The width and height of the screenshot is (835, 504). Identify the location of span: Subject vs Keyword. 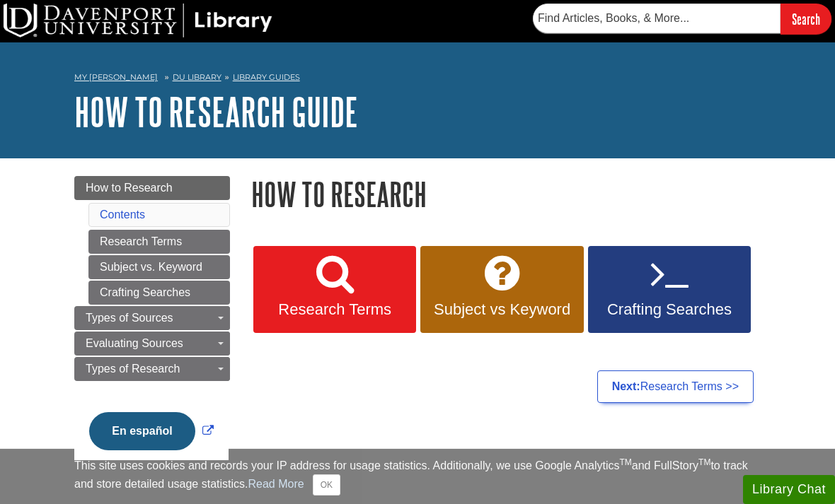
(502, 310).